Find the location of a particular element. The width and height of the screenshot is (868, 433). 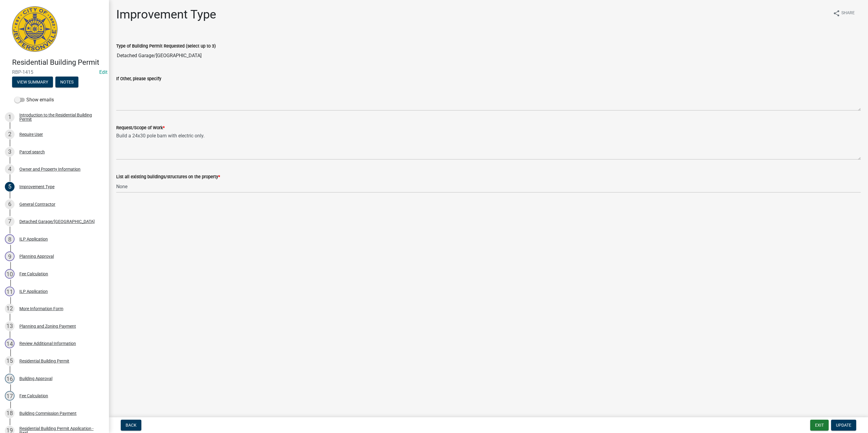

div: Owner and Property Information is located at coordinates (50, 169).